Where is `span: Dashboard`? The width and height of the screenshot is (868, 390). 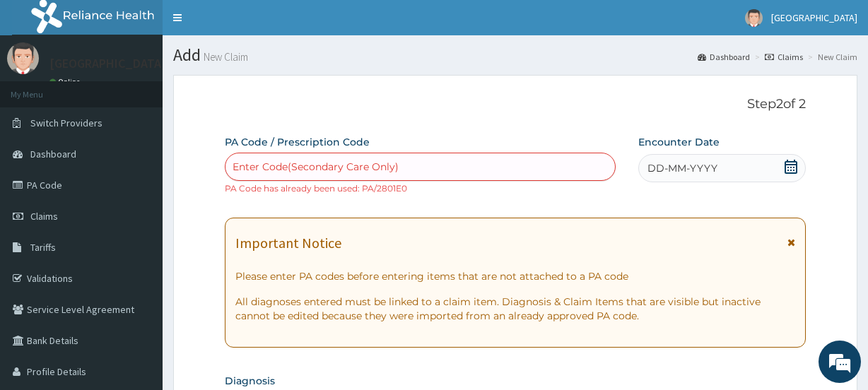
span: Dashboard is located at coordinates (53, 154).